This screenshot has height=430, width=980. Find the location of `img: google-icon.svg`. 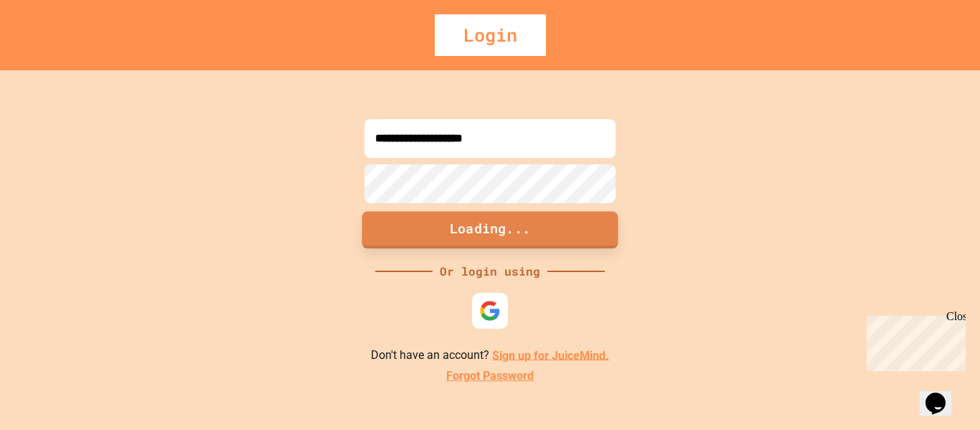

img: google-icon.svg is located at coordinates (490, 311).